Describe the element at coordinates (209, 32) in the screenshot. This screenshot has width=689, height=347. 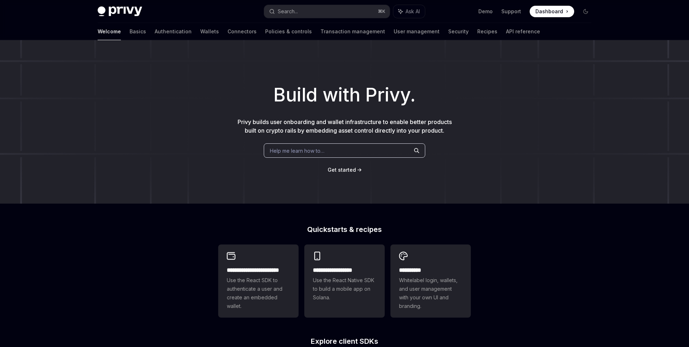
I see `a: Wallets` at that location.